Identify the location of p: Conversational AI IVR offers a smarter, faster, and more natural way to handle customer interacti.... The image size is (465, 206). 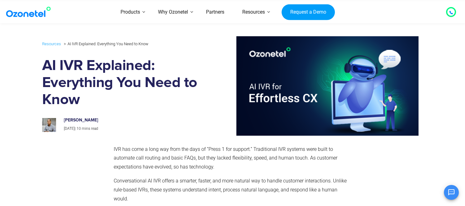
(231, 190).